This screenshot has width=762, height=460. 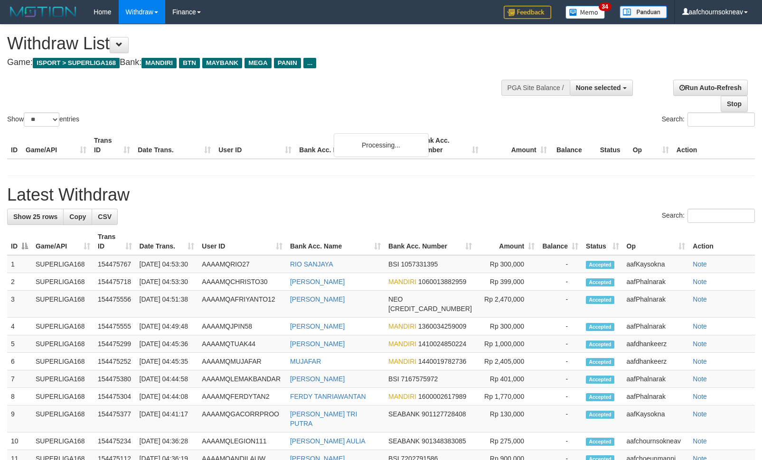 What do you see at coordinates (19, 344) in the screenshot?
I see `td: 5` at bounding box center [19, 344].